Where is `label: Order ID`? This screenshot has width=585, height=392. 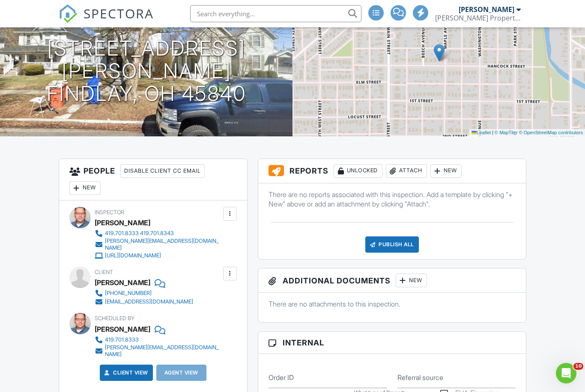
label: Order ID is located at coordinates (281, 378).